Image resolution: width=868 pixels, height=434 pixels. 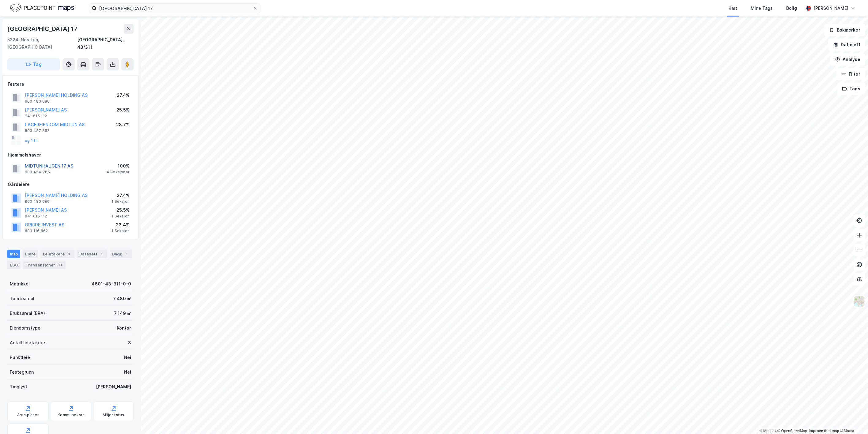 I want to click on div: 889 116 862, so click(x=36, y=231).